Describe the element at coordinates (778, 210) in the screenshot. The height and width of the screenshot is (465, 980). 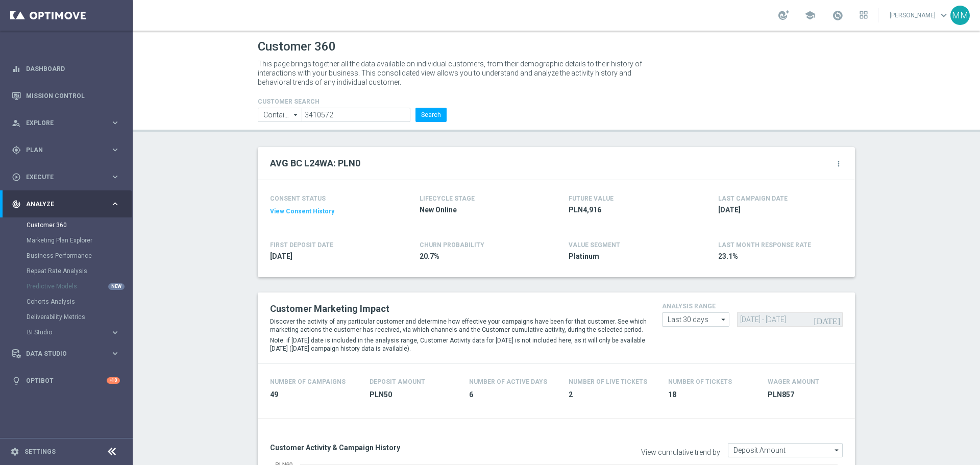
I see `span: 2025-10-05` at that location.